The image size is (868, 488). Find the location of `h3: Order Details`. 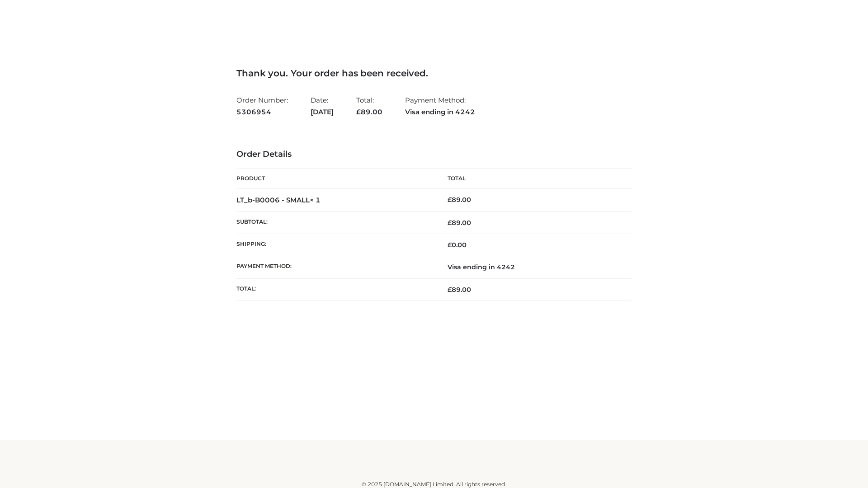

h3: Order Details is located at coordinates (434, 155).